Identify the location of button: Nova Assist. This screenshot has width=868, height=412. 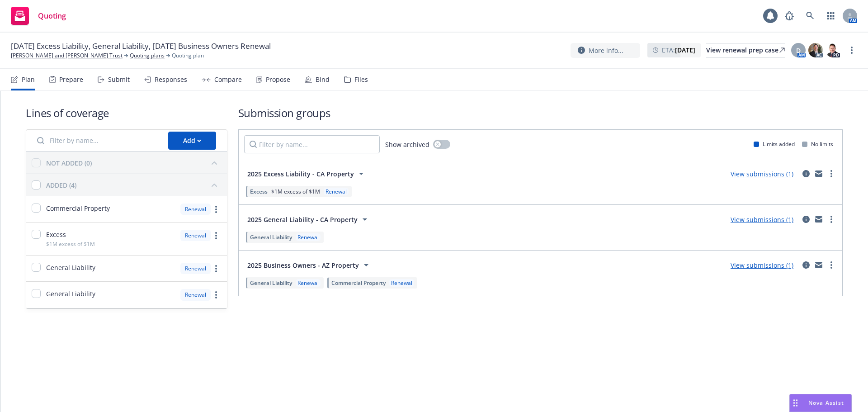
(820, 402).